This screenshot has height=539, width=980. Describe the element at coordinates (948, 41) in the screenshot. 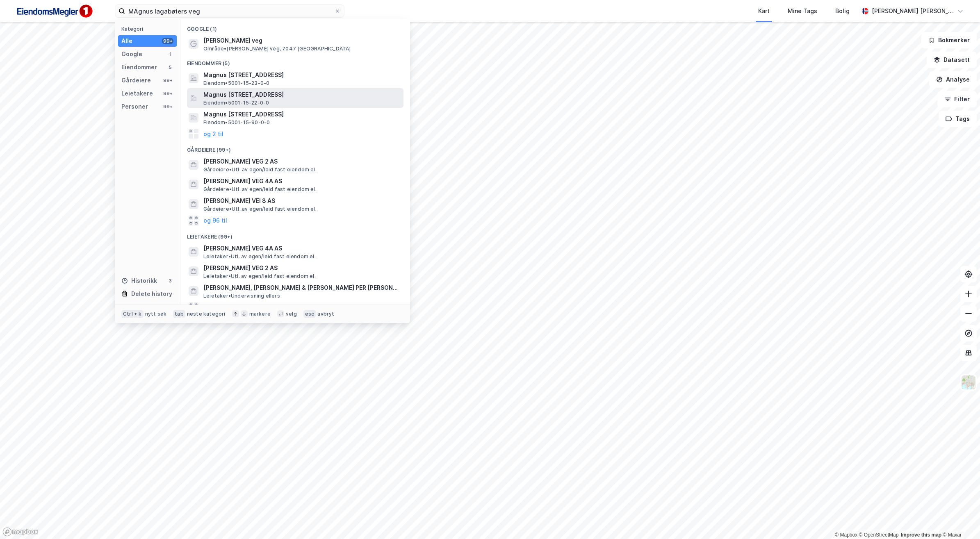

I see `button: Bokmerker` at that location.